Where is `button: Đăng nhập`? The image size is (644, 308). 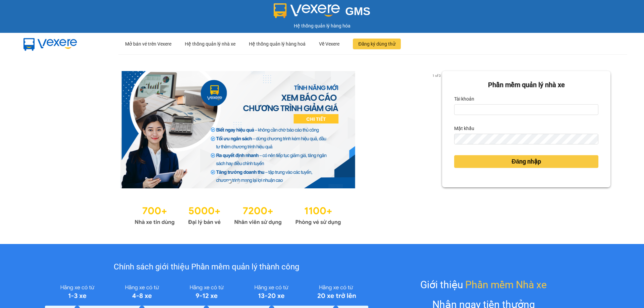
button: Đăng nhập is located at coordinates (526, 162).